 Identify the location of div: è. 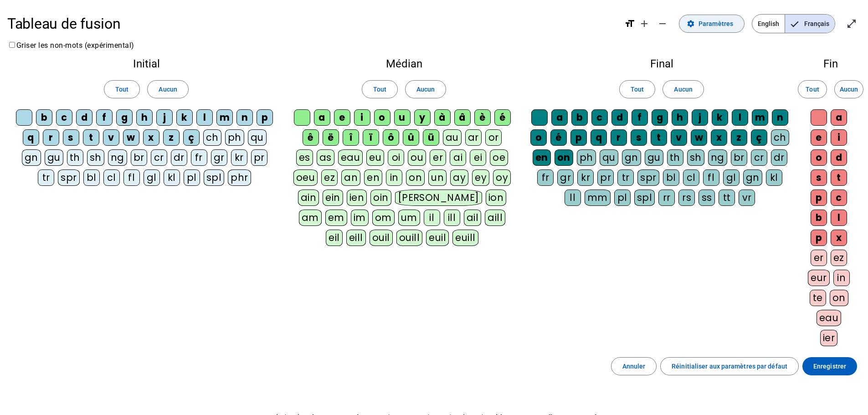
(483, 117).